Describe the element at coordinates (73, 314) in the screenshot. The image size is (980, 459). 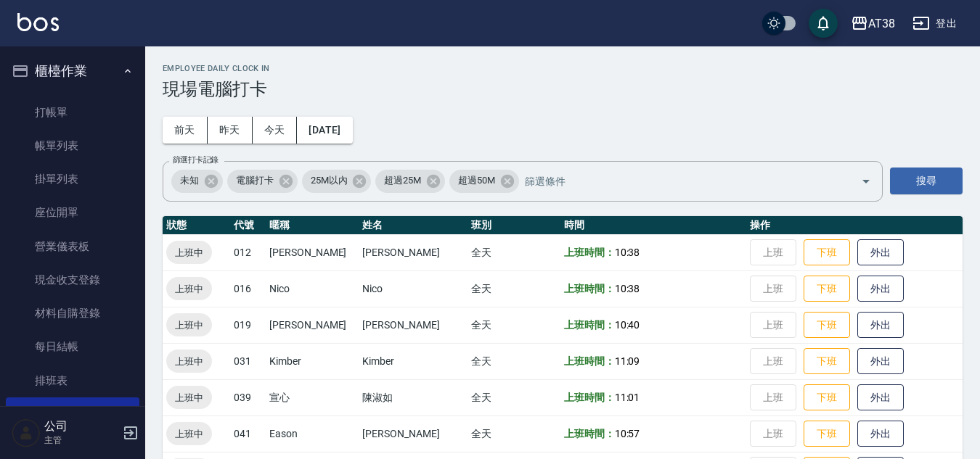
I see `a: 材料自購登錄` at that location.